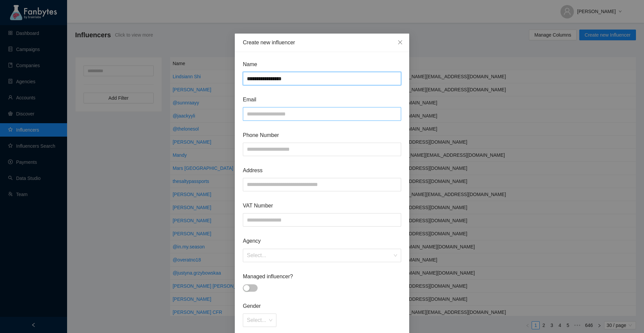 This screenshot has width=644, height=333. I want to click on div: Create new influencer, so click(322, 43).